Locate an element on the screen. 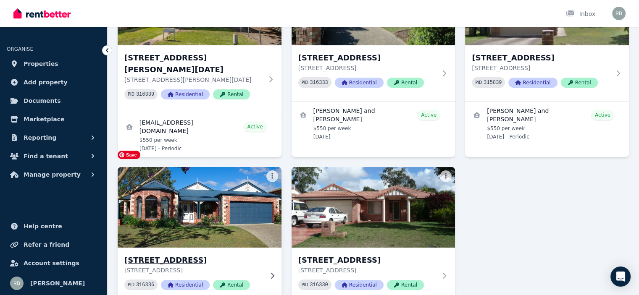 The width and height of the screenshot is (639, 295). a: Refer a friend is located at coordinates (53, 245).